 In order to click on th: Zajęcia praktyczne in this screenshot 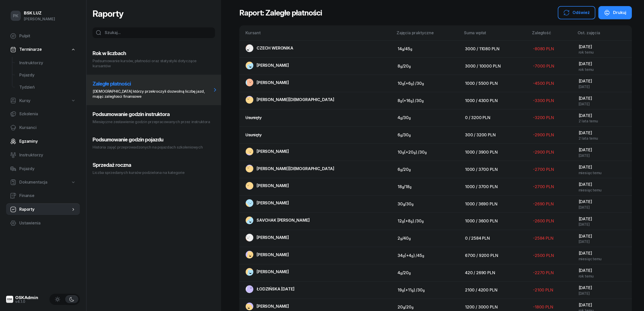, I will do `click(427, 35)`.